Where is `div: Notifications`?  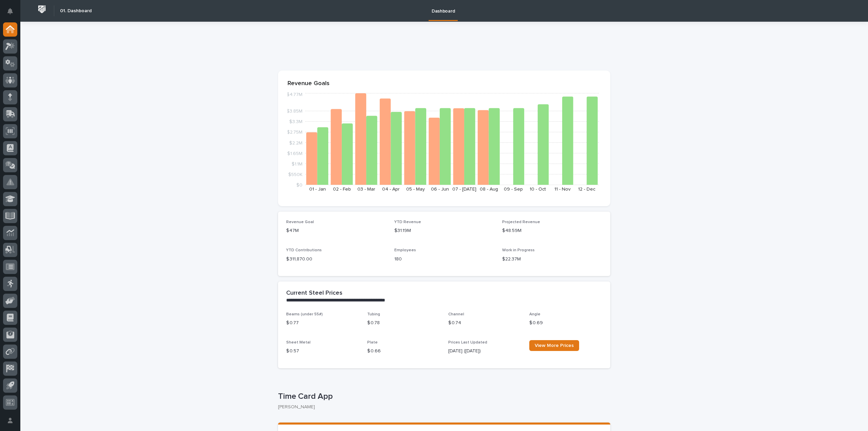
div: Notifications is located at coordinates (13, 13).